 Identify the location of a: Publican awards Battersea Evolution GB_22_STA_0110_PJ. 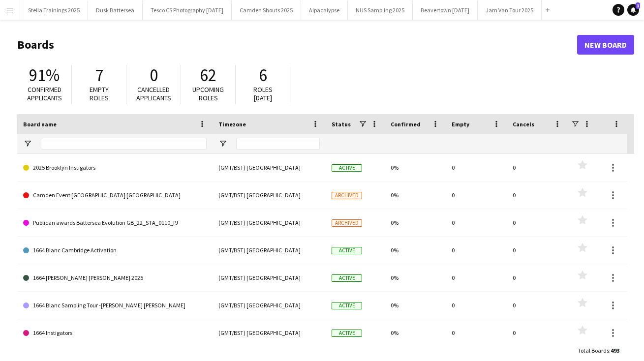
(115, 223).